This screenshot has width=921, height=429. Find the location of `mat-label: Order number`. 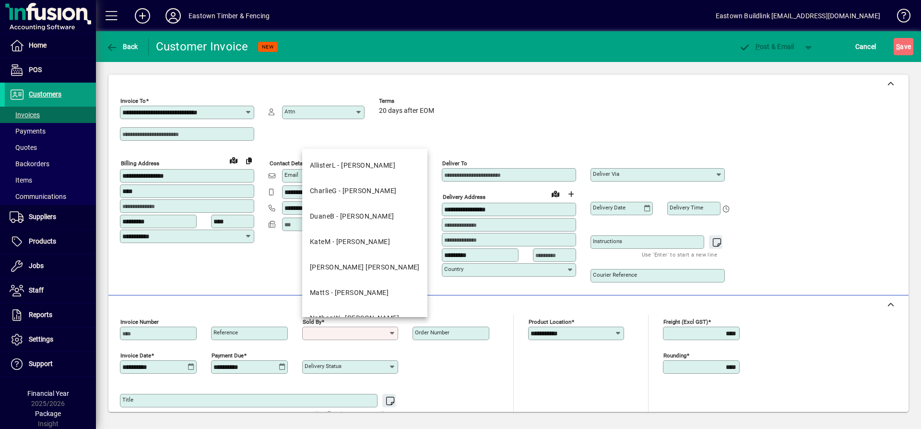

mat-label: Order number is located at coordinates (432, 332).